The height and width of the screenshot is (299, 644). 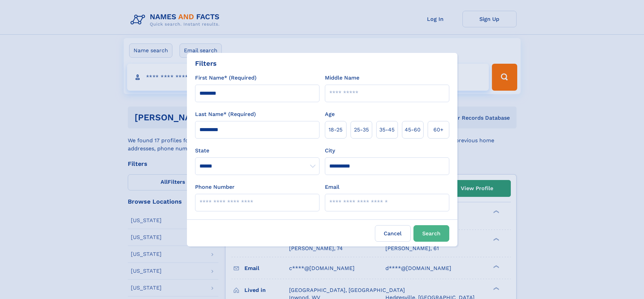 I want to click on div: Filters, so click(x=206, y=63).